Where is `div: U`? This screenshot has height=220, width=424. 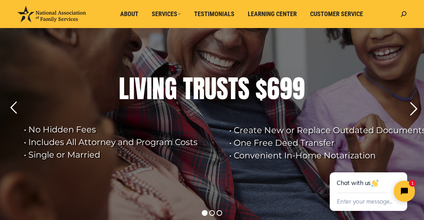
div: U is located at coordinates (211, 89).